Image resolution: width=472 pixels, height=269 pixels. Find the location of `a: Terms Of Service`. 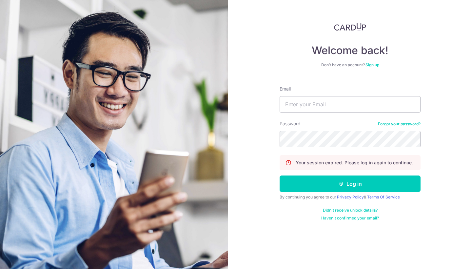

a: Terms Of Service is located at coordinates (384, 197).